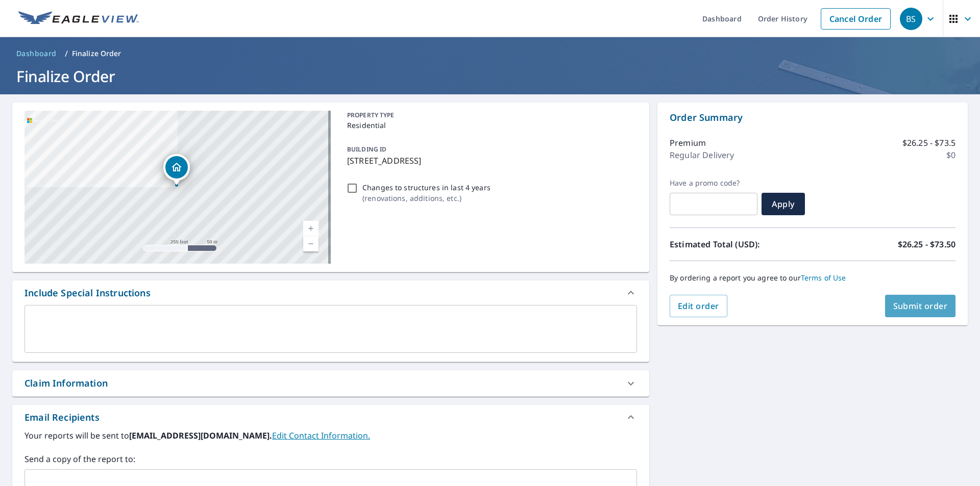 This screenshot has width=980, height=486. I want to click on p: Residential, so click(490, 125).